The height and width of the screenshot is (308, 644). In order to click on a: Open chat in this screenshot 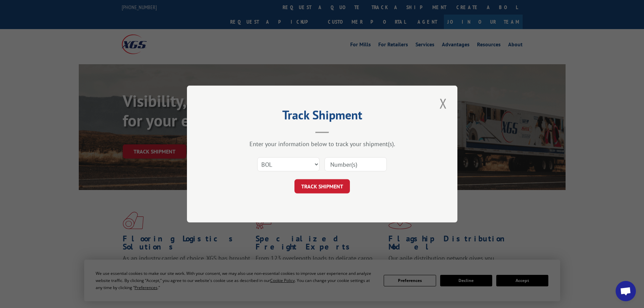, I will do `click(626, 292)`.